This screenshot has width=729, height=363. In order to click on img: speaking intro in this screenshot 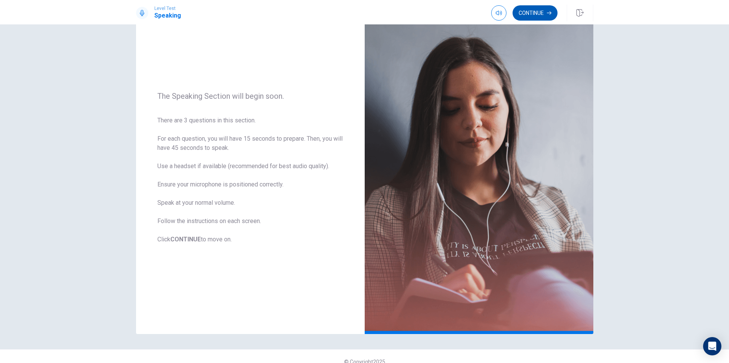, I will do `click(479, 168)`.